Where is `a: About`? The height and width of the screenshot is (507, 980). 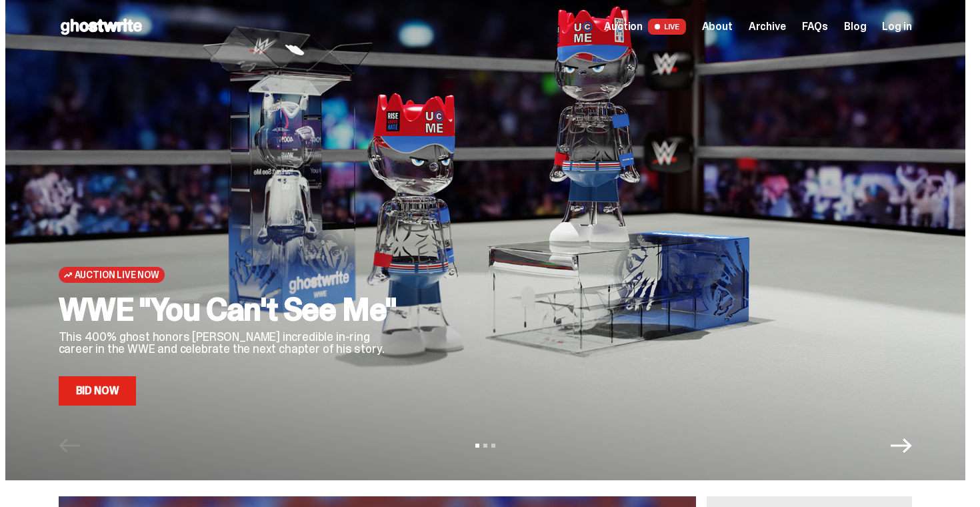 a: About is located at coordinates (717, 27).